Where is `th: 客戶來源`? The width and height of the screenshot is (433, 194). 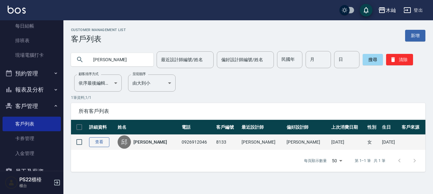
th: 客戶來源 is located at coordinates (413, 127).